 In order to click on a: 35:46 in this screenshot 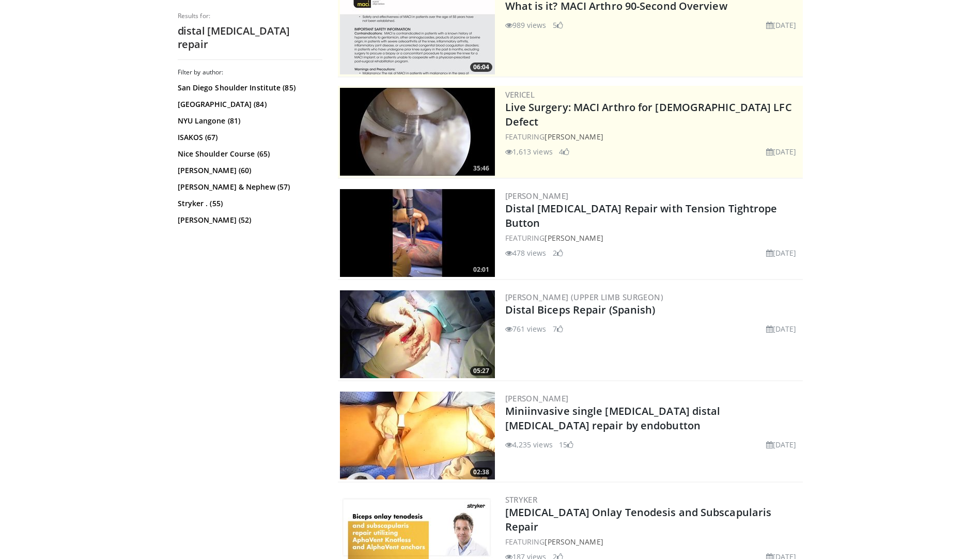, I will do `click(417, 131)`.